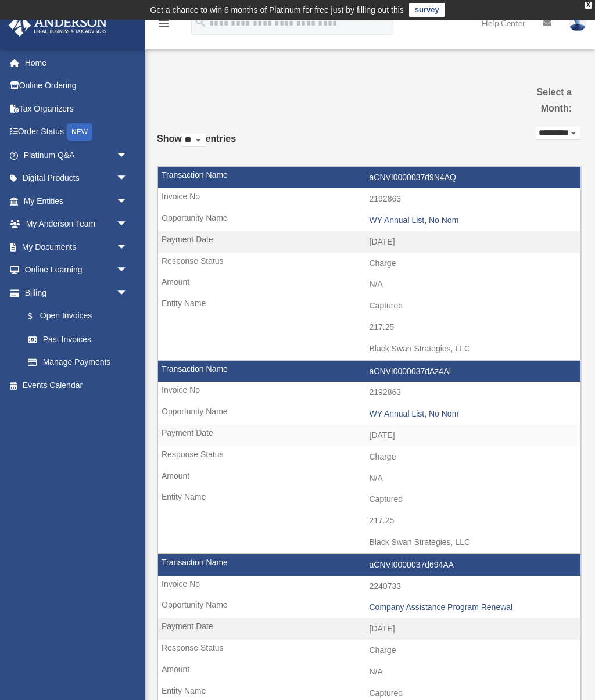 This screenshot has width=595, height=700. What do you see at coordinates (369, 178) in the screenshot?
I see `td: aCNVI0000037d9N4AQ` at bounding box center [369, 178].